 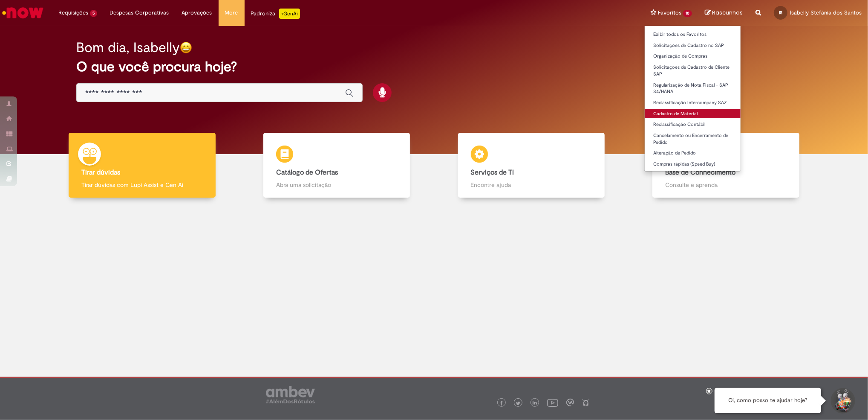 What do you see at coordinates (781, 13) in the screenshot?
I see `span: IS` at bounding box center [781, 13].